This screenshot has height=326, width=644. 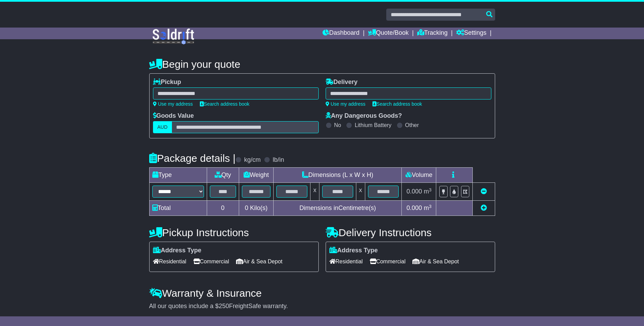 I want to click on td: Type, so click(x=178, y=175).